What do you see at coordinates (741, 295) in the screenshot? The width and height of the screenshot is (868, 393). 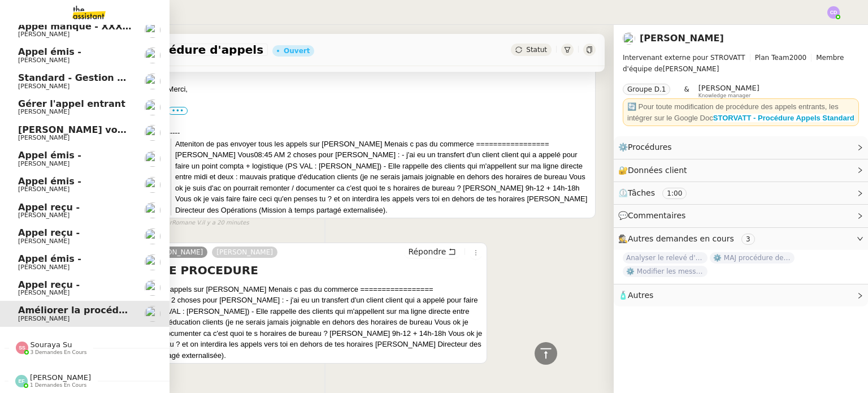 I see `div: 🧴Autres` at bounding box center [741, 295].